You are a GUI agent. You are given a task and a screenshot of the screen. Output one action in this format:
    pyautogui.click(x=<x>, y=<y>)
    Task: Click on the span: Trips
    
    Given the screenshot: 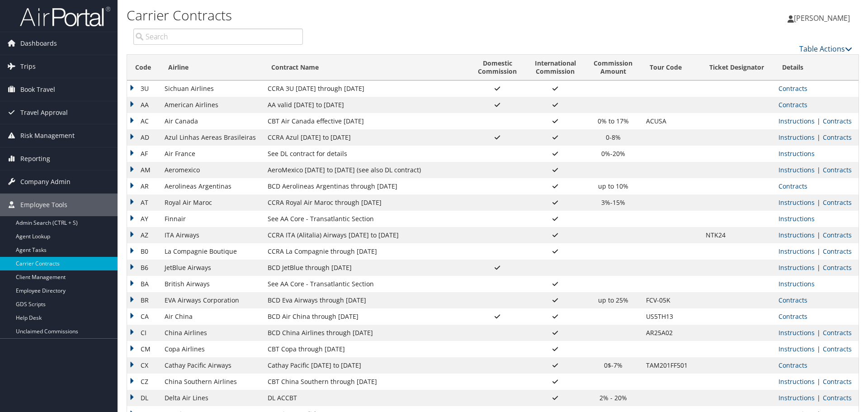 What is the action you would take?
    pyautogui.click(x=28, y=66)
    